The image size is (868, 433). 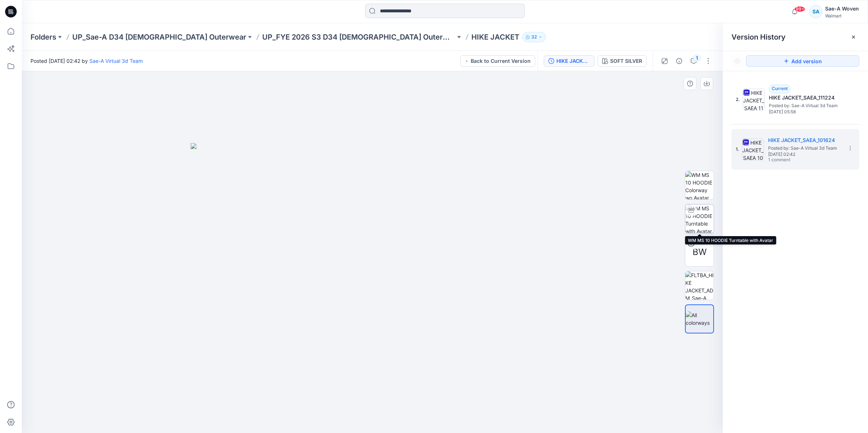 I want to click on div: HIKE JACKET_SAEA_101624, so click(x=573, y=61).